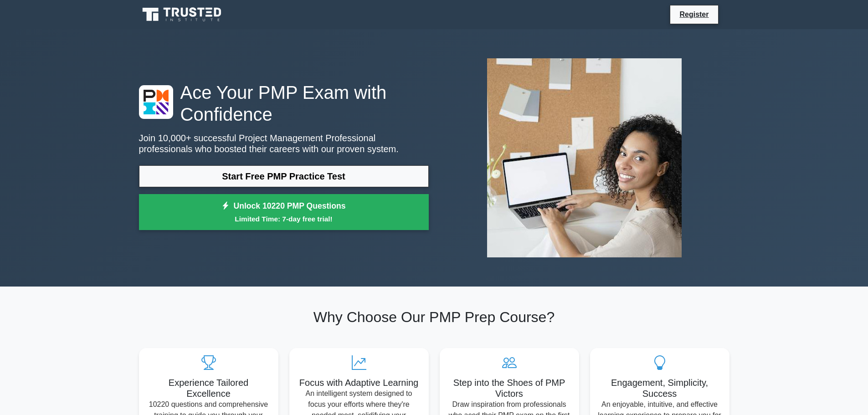 The height and width of the screenshot is (415, 868). Describe the element at coordinates (284, 104) in the screenshot. I see `h1: Ace Your PMP Exam with Confidence` at that location.